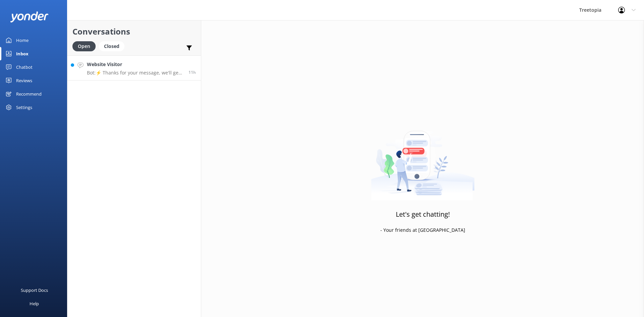  Describe the element at coordinates (192, 72) in the screenshot. I see `span: Sep 05 2025 09:11pm (UTC -06:00) America/Mexico_City` at that location.